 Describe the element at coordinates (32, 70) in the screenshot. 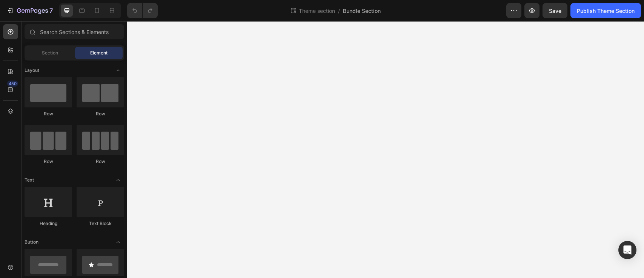

I see `span: Layout` at that location.